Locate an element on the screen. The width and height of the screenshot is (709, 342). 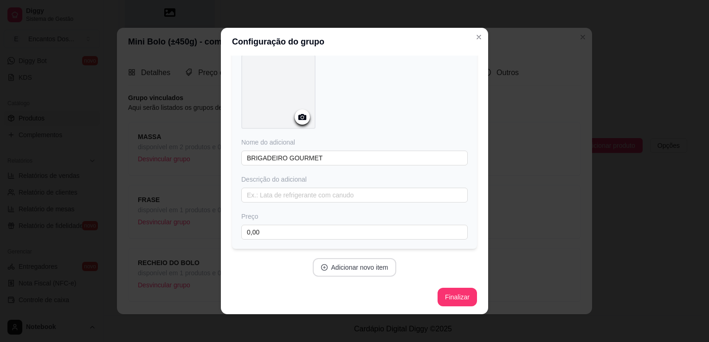
input: Ex.: Lata de refrigerante com canudo is located at coordinates (354, 195).